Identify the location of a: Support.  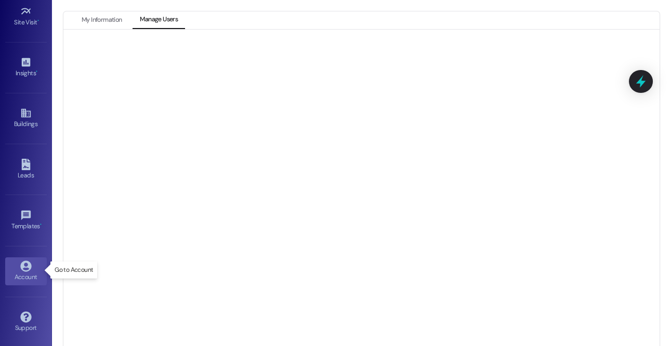
(26, 323).